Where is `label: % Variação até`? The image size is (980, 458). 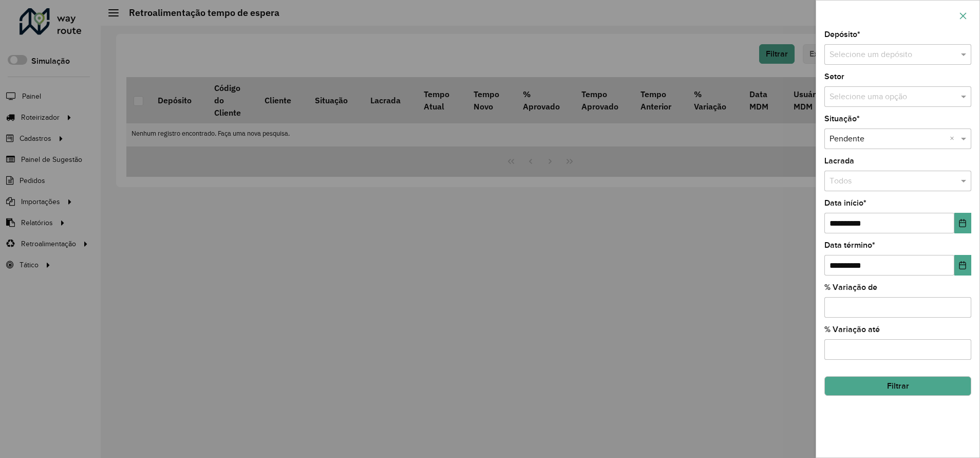 label: % Variação até is located at coordinates (852, 329).